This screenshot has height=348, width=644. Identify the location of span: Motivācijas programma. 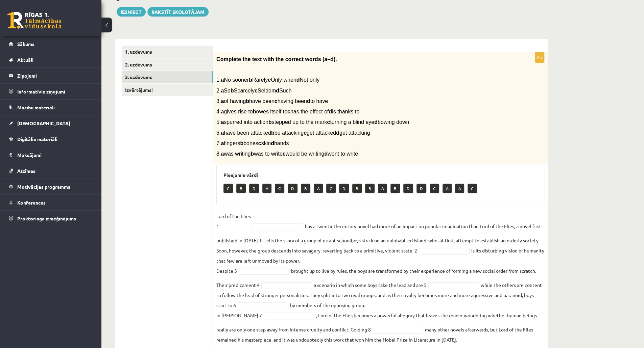
(44, 187).